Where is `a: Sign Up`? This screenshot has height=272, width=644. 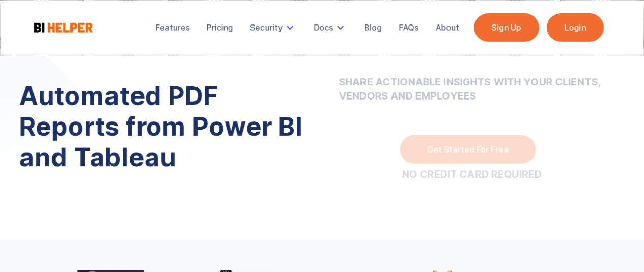 a: Sign Up is located at coordinates (507, 28).